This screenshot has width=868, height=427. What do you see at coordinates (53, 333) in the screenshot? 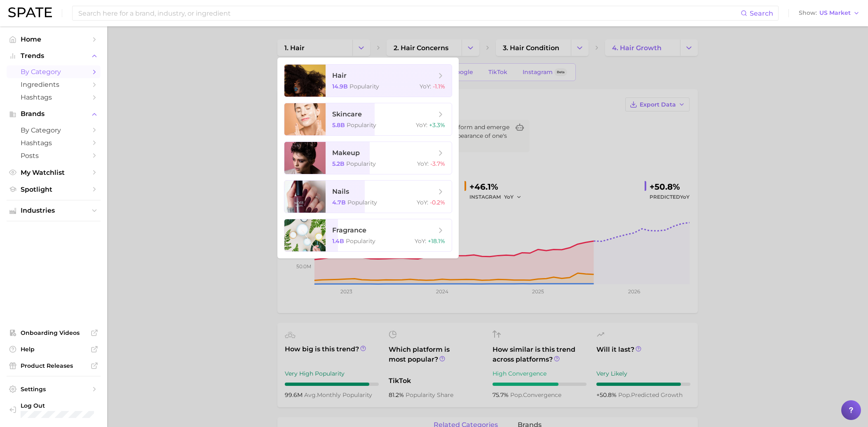
I see `span: Onboarding Videos` at bounding box center [53, 333].